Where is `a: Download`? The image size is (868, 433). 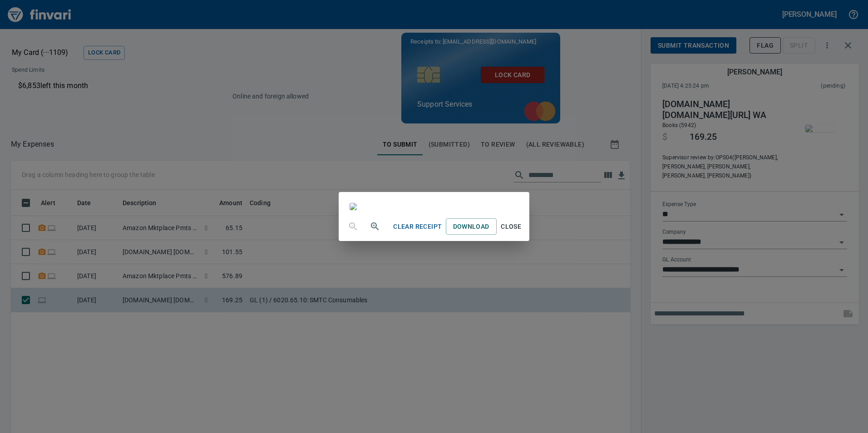
a: Download is located at coordinates (472, 227).